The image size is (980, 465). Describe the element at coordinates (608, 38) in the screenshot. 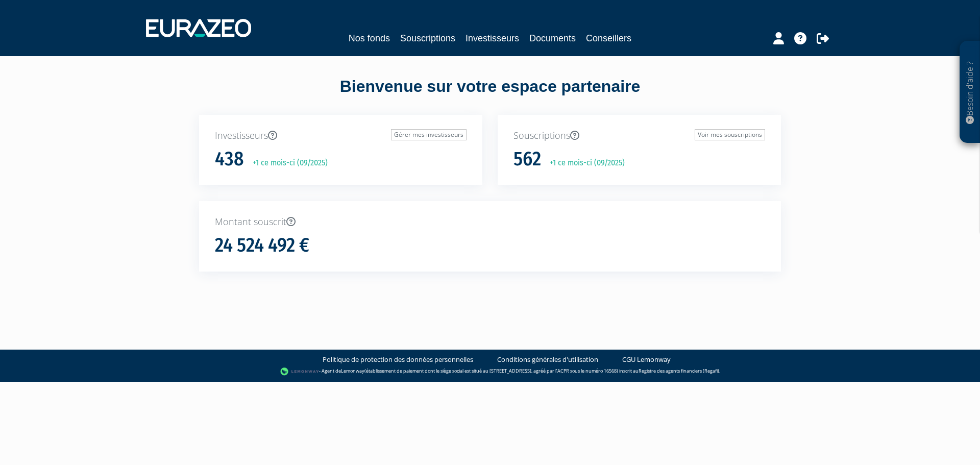

I see `a: Conseillers` at that location.